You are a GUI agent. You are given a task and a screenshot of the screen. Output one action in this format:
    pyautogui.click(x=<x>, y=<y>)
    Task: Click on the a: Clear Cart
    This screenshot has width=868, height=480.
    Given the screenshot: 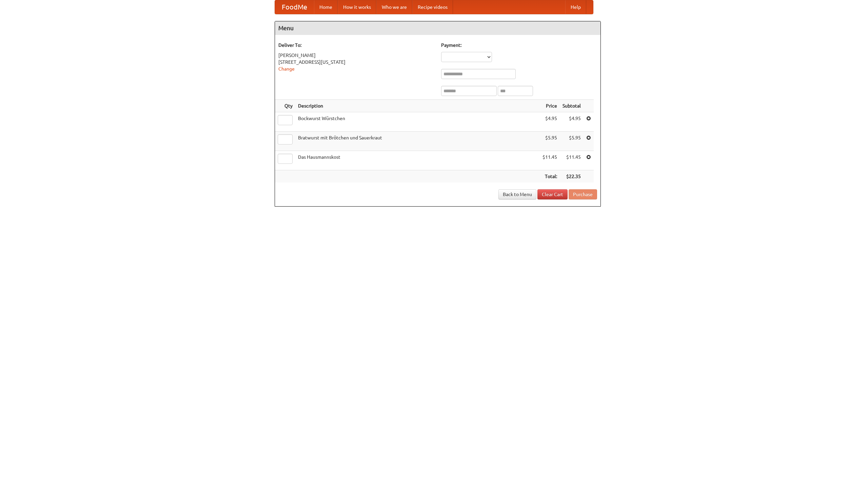 What is the action you would take?
    pyautogui.click(x=552, y=195)
    